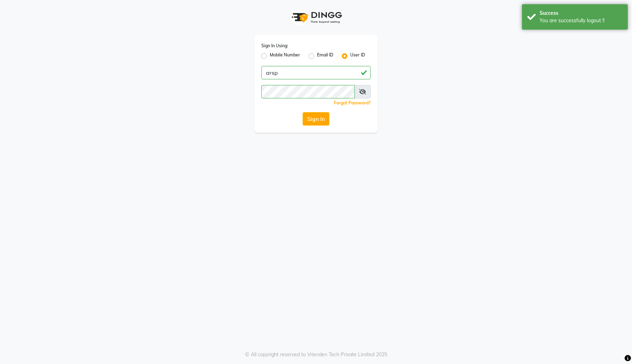 This screenshot has height=364, width=632. Describe the element at coordinates (358, 56) in the screenshot. I see `label: User ID` at that location.